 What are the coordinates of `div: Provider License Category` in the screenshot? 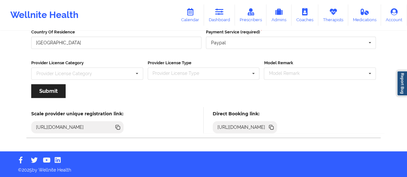 It's located at (64, 74).